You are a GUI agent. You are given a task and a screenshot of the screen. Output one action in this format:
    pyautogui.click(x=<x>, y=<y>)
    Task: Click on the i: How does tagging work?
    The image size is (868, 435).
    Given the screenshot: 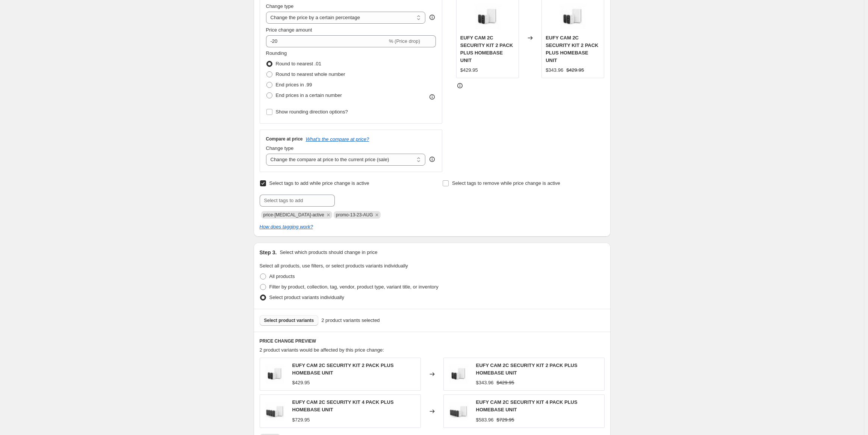 What is the action you would take?
    pyautogui.click(x=286, y=227)
    